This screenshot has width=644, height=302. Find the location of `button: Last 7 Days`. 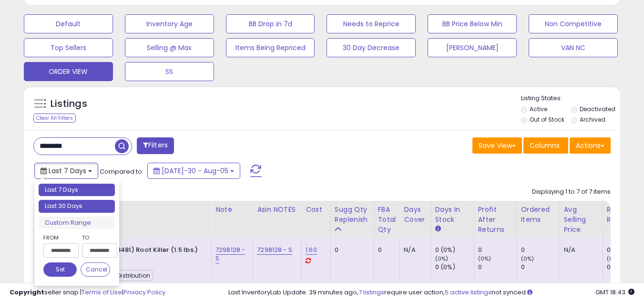

button: Last 7 Days is located at coordinates (66, 171).